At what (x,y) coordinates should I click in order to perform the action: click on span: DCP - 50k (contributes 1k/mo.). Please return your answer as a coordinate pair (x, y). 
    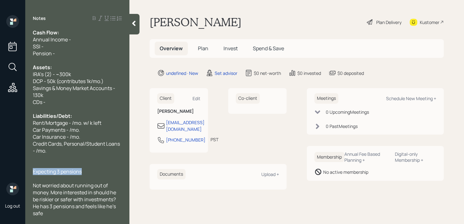
    Looking at the image, I should click on (68, 81).